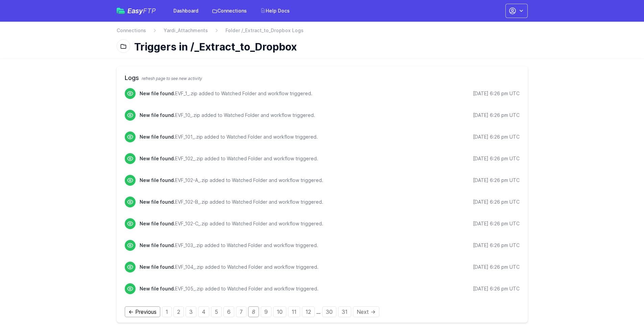  I want to click on p: EVF_101_.zip added to Watched Folder and workflow triggered., so click(229, 137).